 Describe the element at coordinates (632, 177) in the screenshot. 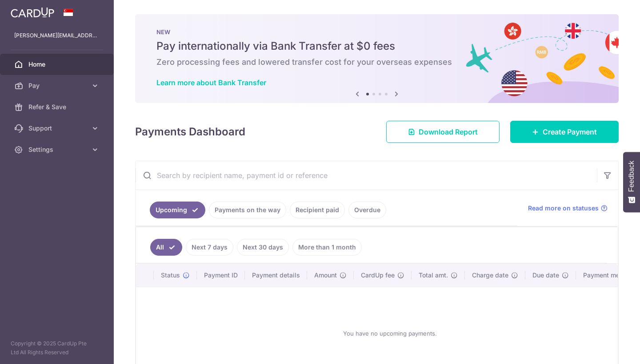

I see `span: Feedback` at that location.